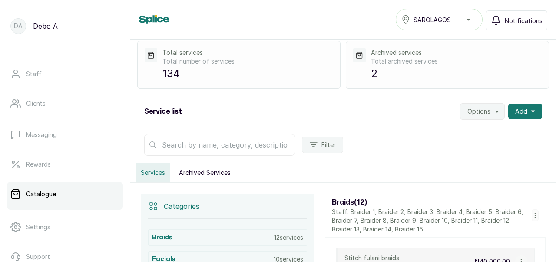  What do you see at coordinates (65, 103) in the screenshot?
I see `a: Clients` at bounding box center [65, 103].